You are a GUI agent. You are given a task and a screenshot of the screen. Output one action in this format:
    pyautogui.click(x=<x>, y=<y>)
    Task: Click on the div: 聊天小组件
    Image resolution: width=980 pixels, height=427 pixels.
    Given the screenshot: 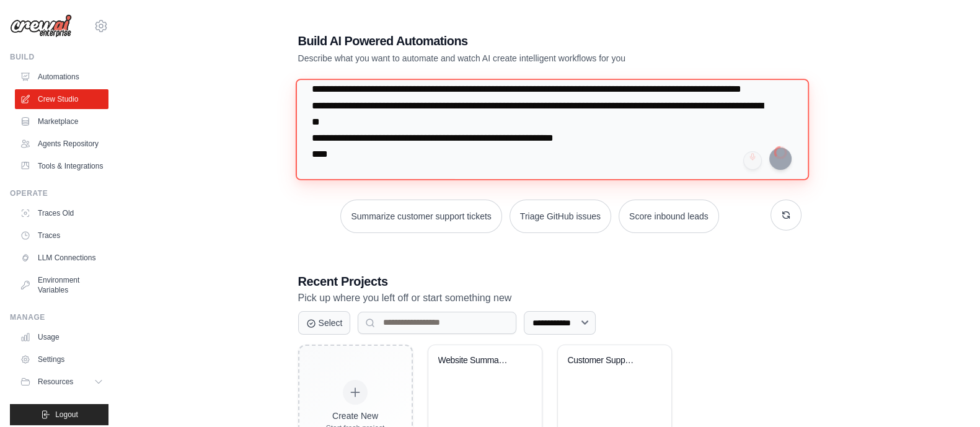 What is the action you would take?
    pyautogui.click(x=949, y=397)
    